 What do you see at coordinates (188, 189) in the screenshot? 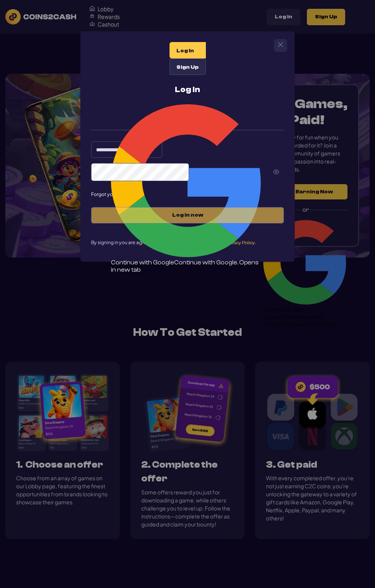
I see `div: Continue with GoogleContinue with Google. Opens in new tab` at bounding box center [188, 189].